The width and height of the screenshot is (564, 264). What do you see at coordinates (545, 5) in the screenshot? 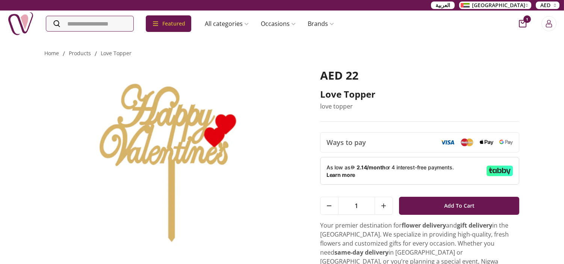
I see `span: AED` at bounding box center [545, 5].